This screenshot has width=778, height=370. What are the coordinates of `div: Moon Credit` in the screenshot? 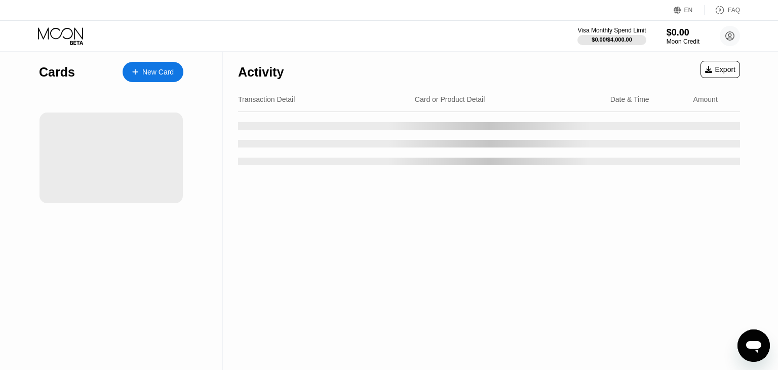 It's located at (683, 42).